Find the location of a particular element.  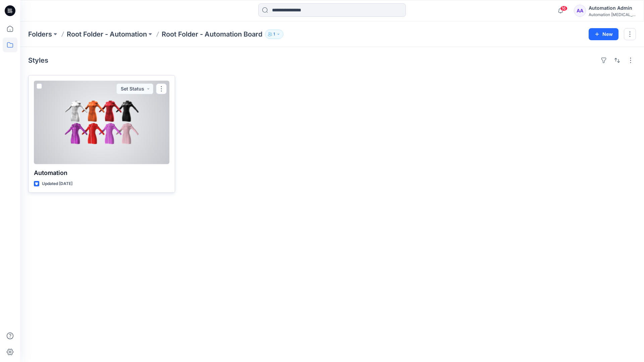

div: Automation Admin is located at coordinates (612, 8).